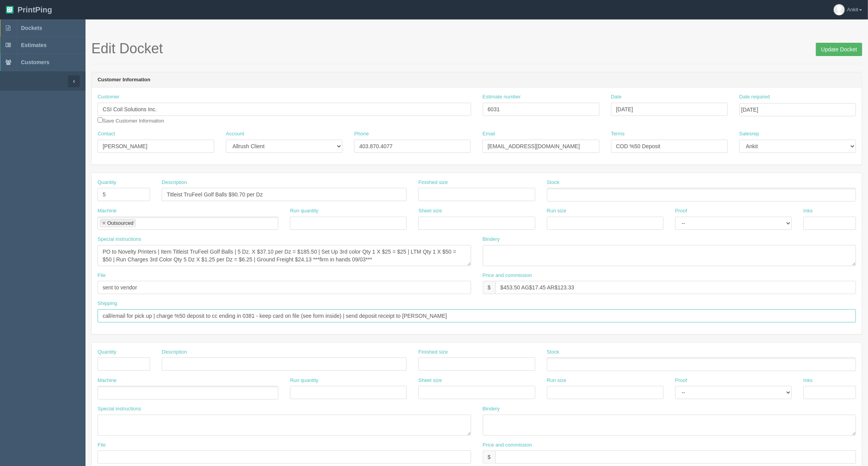 The width and height of the screenshot is (868, 466). What do you see at coordinates (284, 109) in the screenshot?
I see `input: Enter customer name` at bounding box center [284, 109].